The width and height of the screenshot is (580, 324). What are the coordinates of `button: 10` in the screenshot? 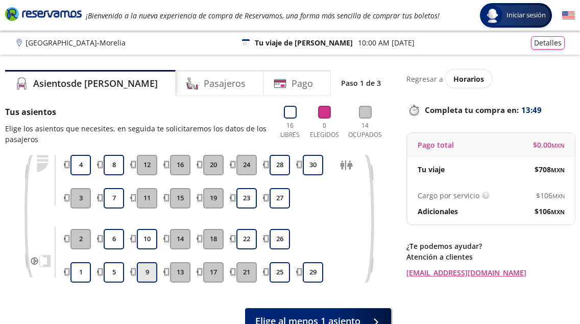 It's located at (147, 239).